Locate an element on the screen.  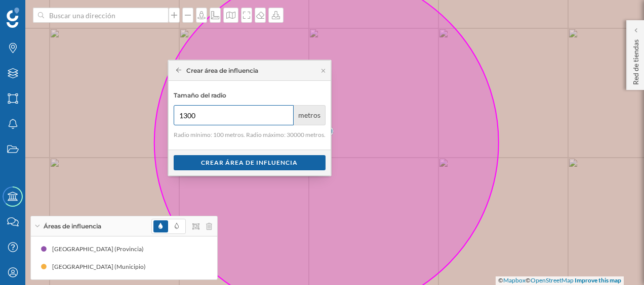
a: Mapbox is located at coordinates (515, 280).